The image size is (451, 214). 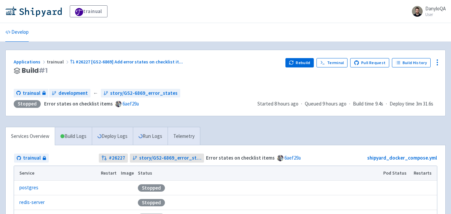 I want to click on a: development, so click(x=70, y=93).